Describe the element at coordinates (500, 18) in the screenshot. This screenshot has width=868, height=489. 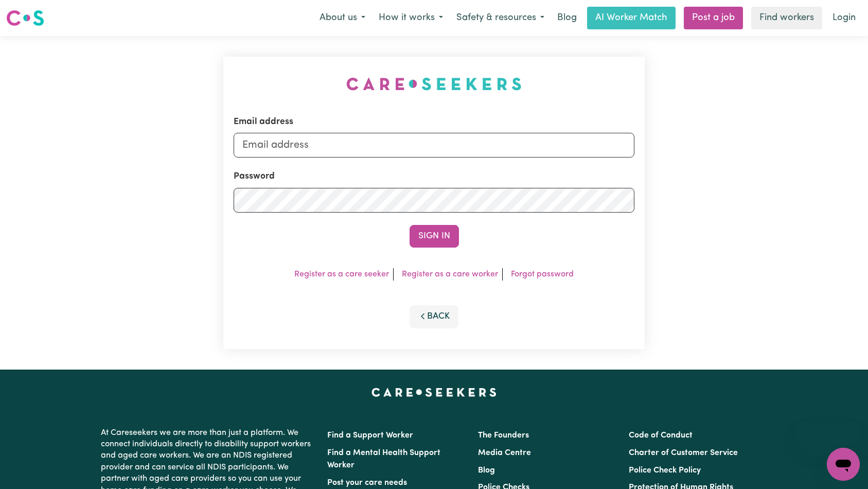
I see `button: Safety & resources` at that location.